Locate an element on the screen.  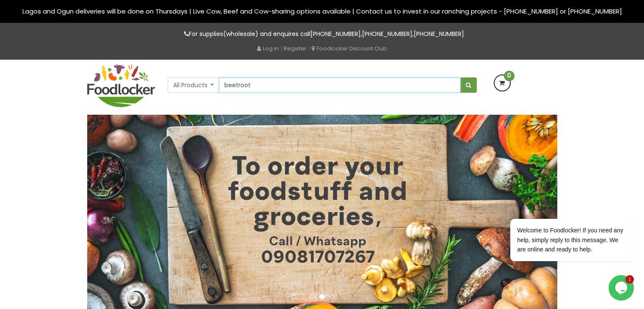
span: Welcome to Foodlocker! If you need any help, simply reply to this message. We are online and read... is located at coordinates (87, 69).